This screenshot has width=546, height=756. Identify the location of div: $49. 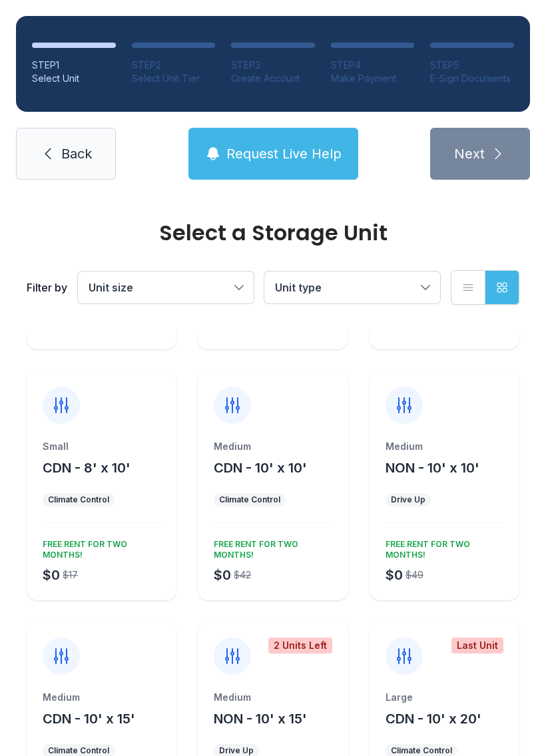
(414, 575).